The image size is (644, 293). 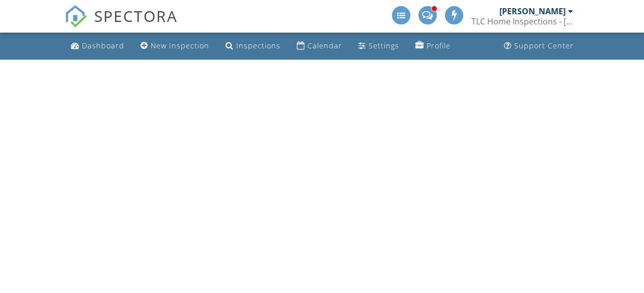 I want to click on div: Dashboard, so click(x=103, y=46).